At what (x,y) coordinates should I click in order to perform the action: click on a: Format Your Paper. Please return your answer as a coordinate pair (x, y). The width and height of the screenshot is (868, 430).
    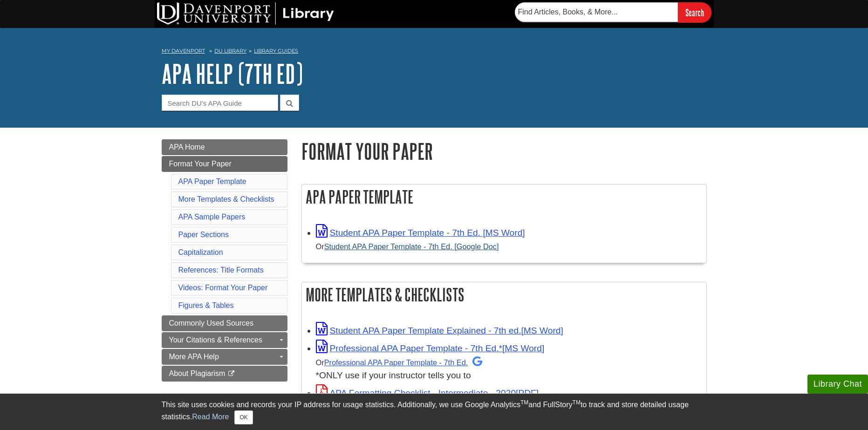
    Looking at the image, I should click on (225, 164).